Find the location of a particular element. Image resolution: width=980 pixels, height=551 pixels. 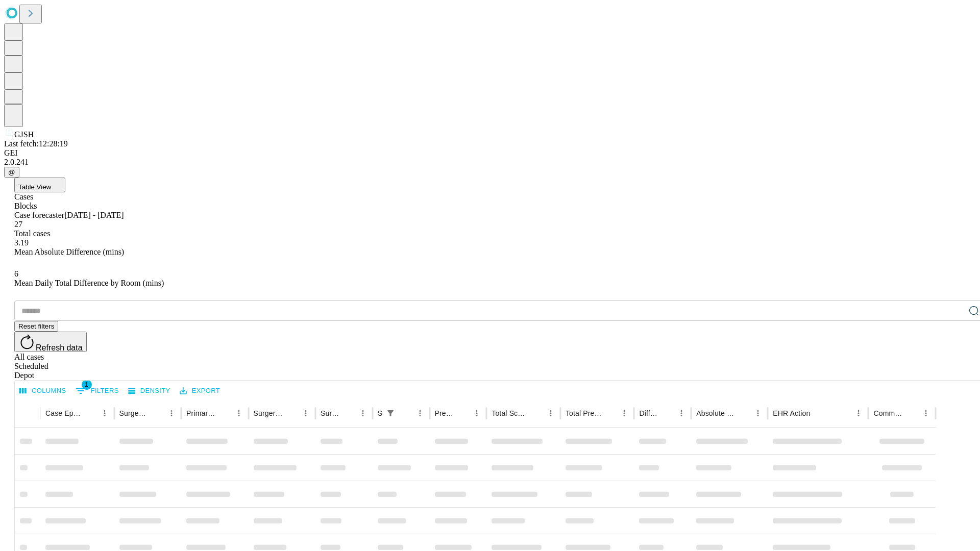

button: Select columns is located at coordinates (43, 391).